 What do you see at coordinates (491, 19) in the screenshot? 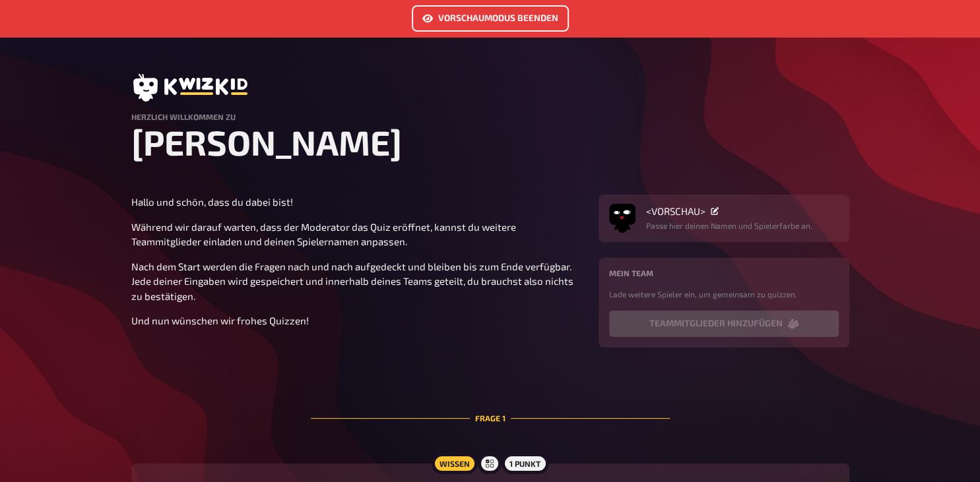
I see `a: Vorschaumodus beenden` at bounding box center [491, 19].